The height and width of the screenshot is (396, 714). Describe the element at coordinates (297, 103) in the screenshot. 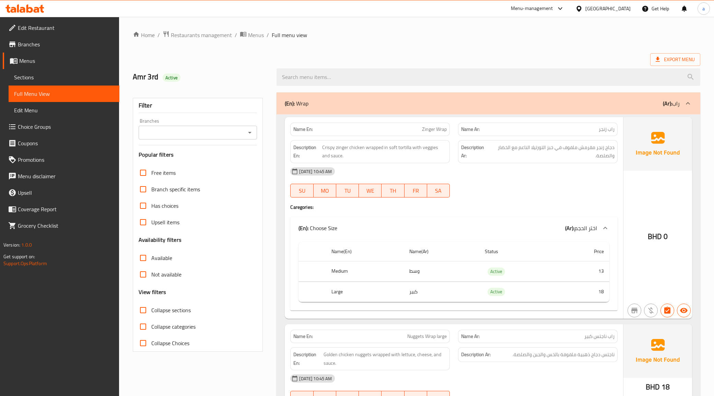

I see `p: Wrap` at that location.